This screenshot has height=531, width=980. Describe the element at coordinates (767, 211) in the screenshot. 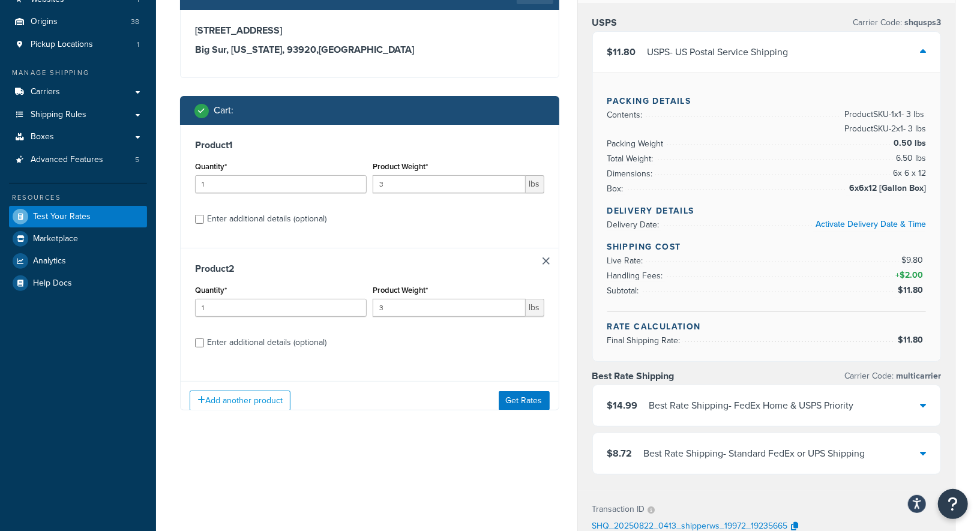

I see `h4: Delivery Details` at that location.